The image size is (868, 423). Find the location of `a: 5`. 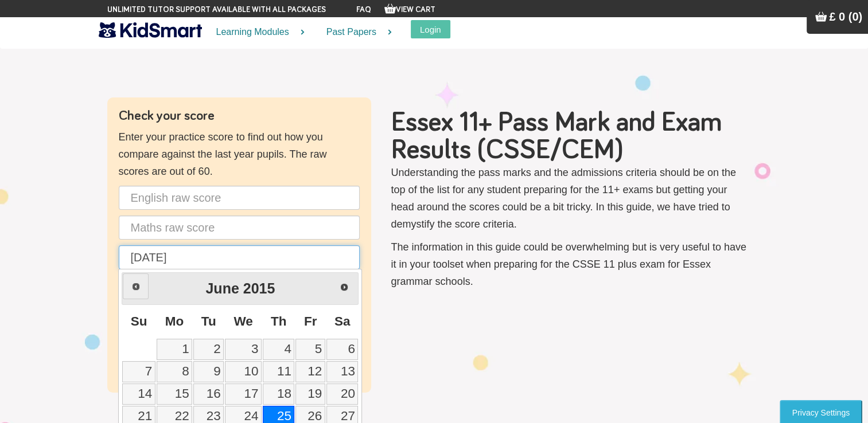

a: 5 is located at coordinates (310, 349).